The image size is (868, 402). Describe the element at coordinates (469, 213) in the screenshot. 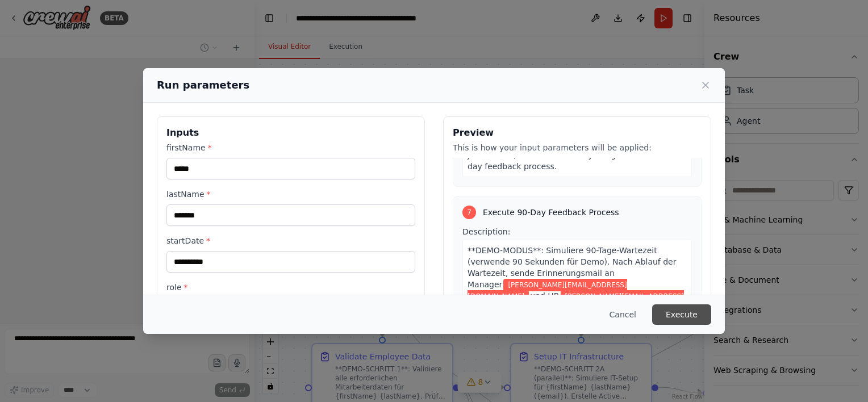

I see `div: 7` at that location.